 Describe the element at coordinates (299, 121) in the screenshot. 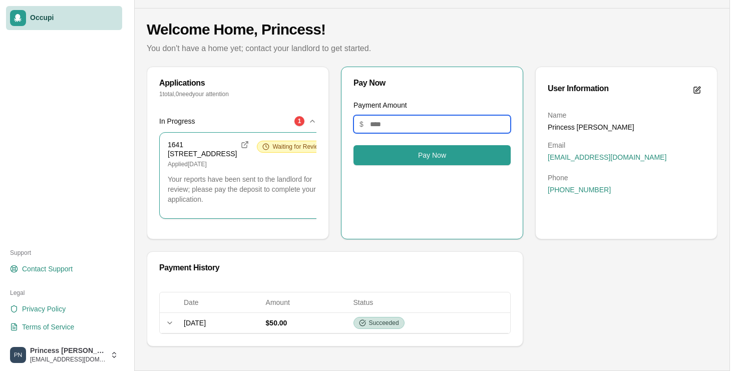

I see `div: 1` at that location.